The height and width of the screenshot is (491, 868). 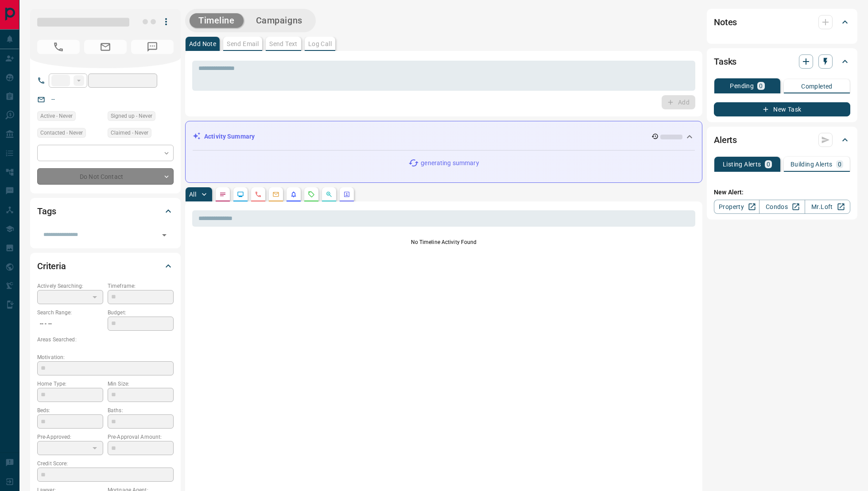 I want to click on button: New Task, so click(x=782, y=109).